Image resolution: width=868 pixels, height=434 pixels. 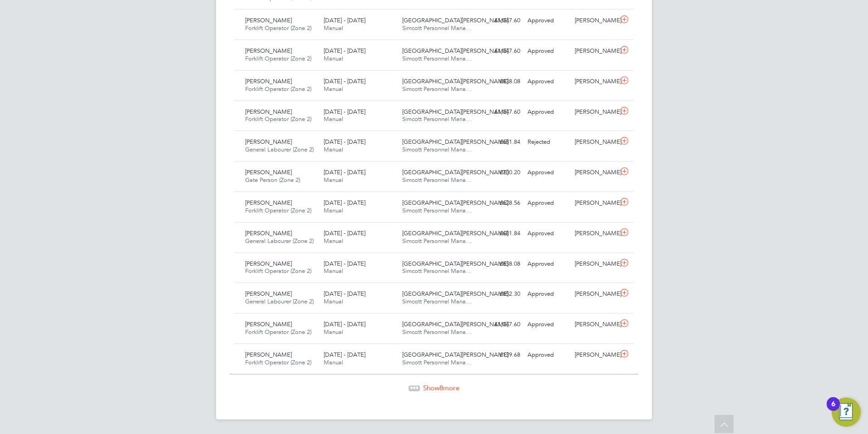 What do you see at coordinates (500, 172) in the screenshot?
I see `div: £700.20` at bounding box center [500, 172].